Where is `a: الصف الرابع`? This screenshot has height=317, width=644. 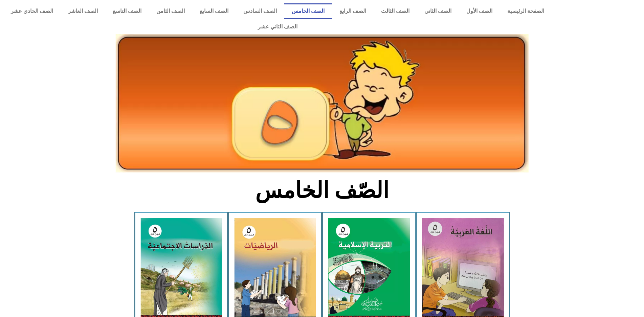 a: الصف الرابع is located at coordinates (353, 11).